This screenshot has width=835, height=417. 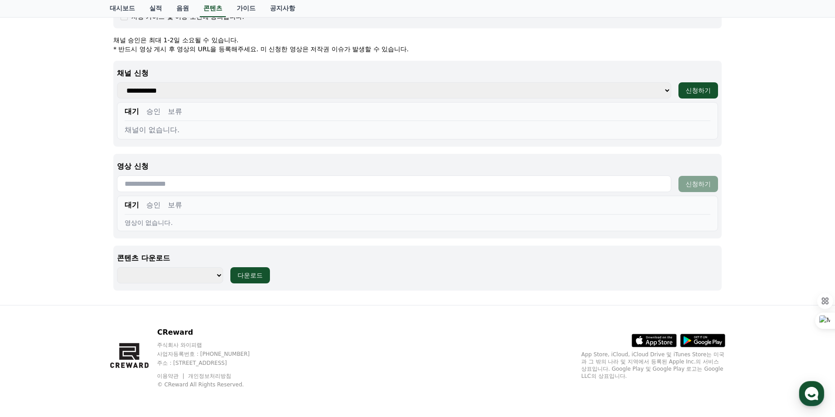 What do you see at coordinates (250, 275) in the screenshot?
I see `div: 다운로드` at bounding box center [250, 275].